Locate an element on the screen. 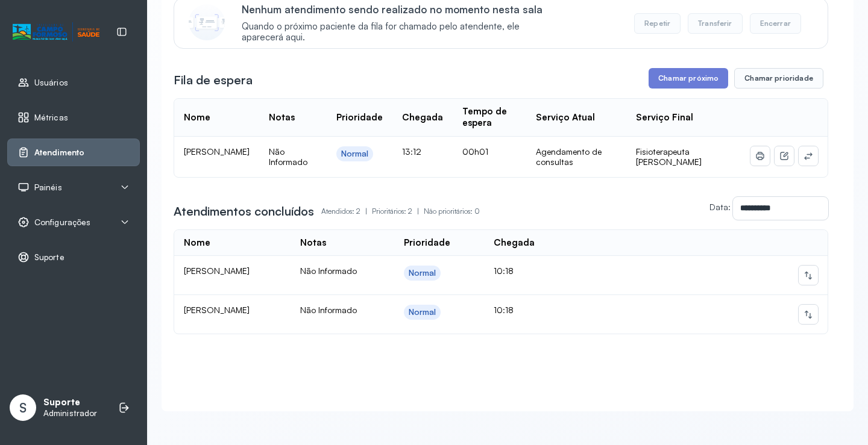  button: Chamar próximo is located at coordinates (689, 79).